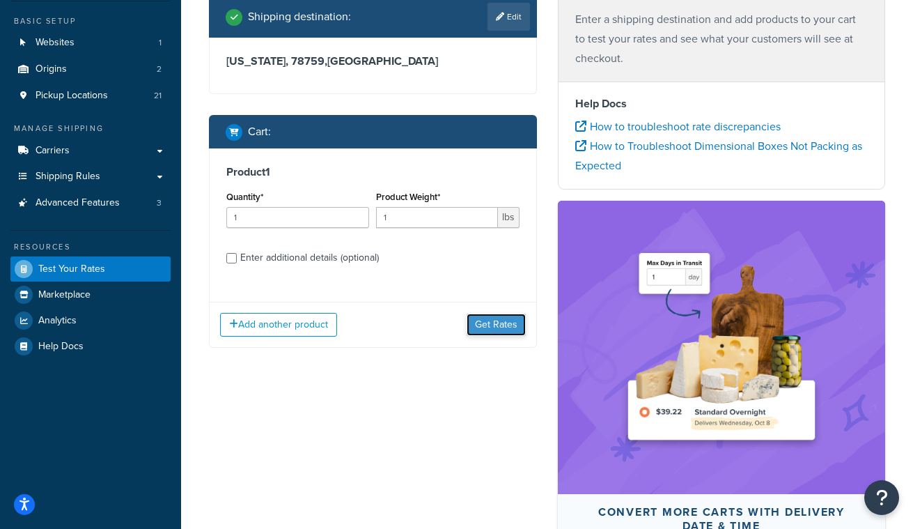  I want to click on li: Analytics, so click(91, 320).